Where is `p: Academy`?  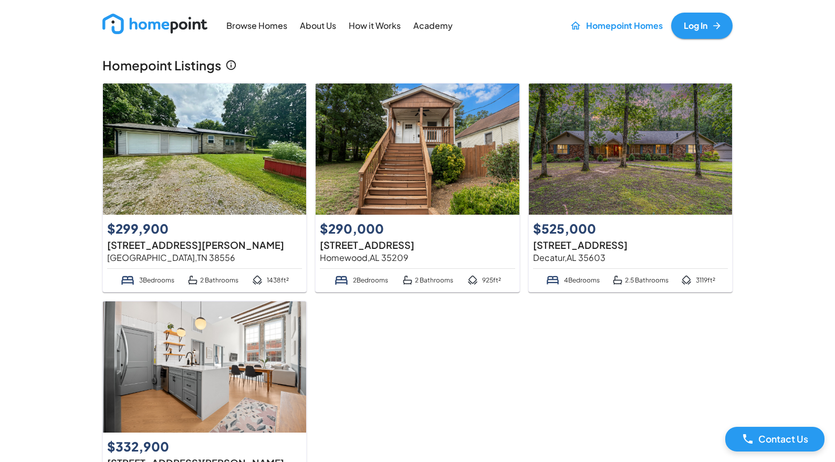
p: Academy is located at coordinates (433, 26).